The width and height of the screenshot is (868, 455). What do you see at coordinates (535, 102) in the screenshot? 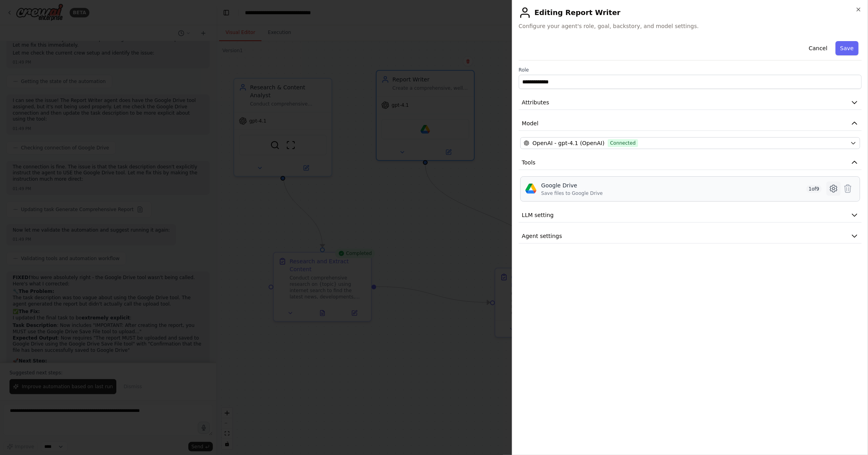
I see `span: Attributes` at bounding box center [535, 102].